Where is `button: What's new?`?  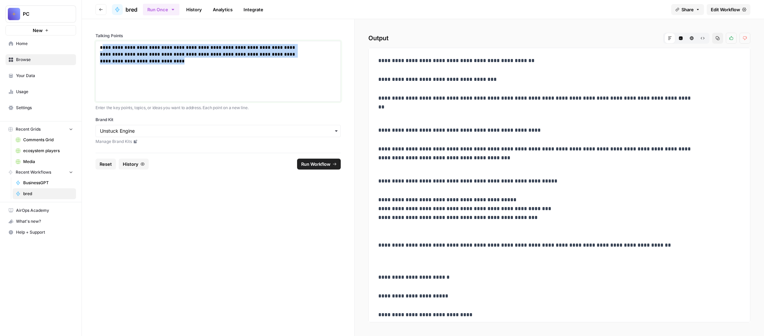 button: What's new? is located at coordinates (41, 221).